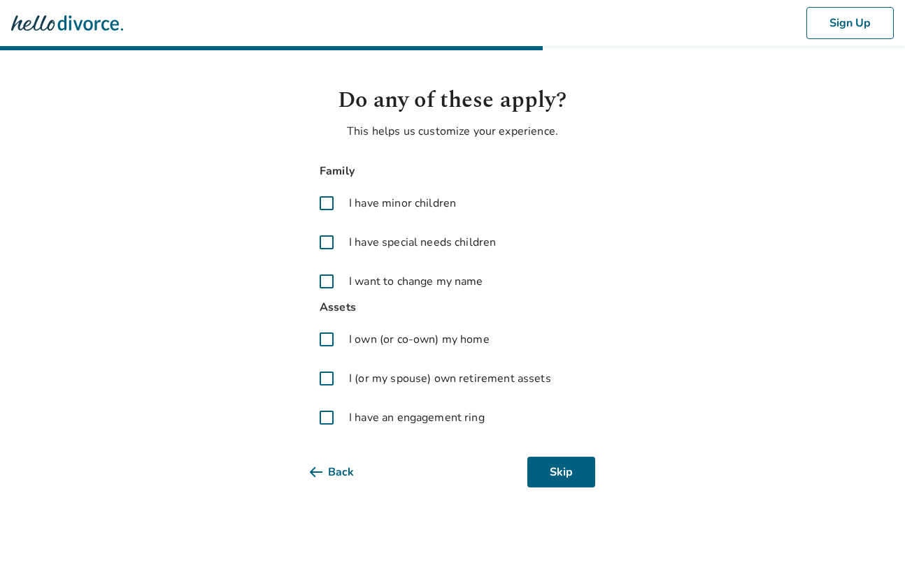 The height and width of the screenshot is (588, 905). I want to click on span: I have special needs children, so click(423, 243).